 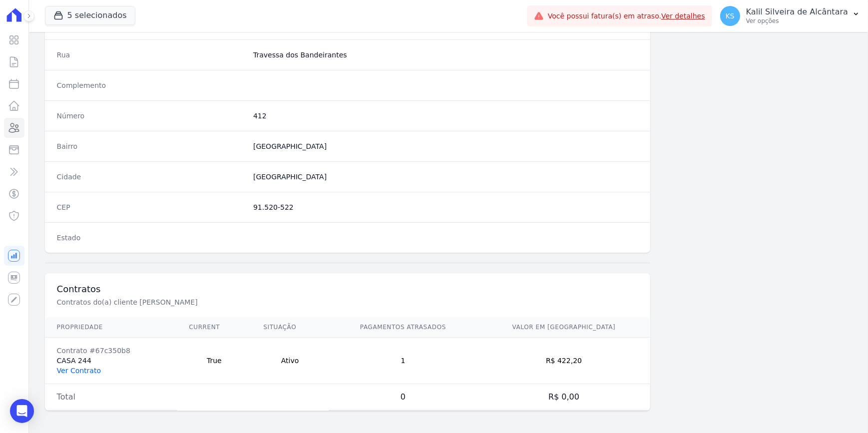 I want to click on a: Ver Contrato, so click(x=79, y=371).